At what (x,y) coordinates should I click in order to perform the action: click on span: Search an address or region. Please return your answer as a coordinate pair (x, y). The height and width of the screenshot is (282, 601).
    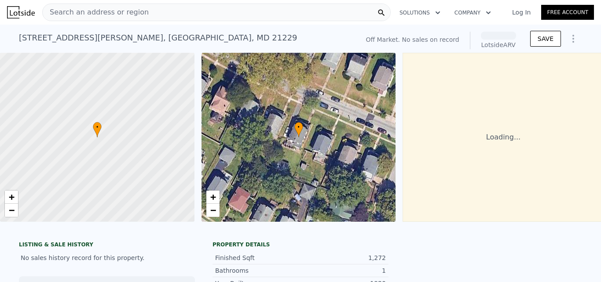
    Looking at the image, I should click on (96, 12).